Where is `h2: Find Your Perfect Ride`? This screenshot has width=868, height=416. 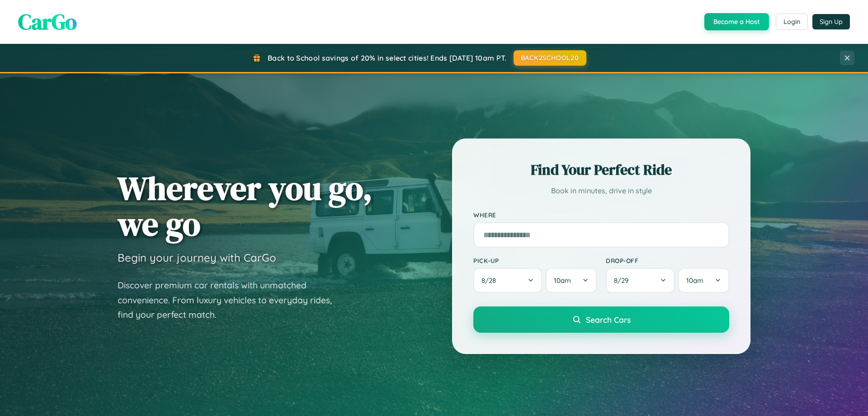 h2: Find Your Perfect Ride is located at coordinates (601, 170).